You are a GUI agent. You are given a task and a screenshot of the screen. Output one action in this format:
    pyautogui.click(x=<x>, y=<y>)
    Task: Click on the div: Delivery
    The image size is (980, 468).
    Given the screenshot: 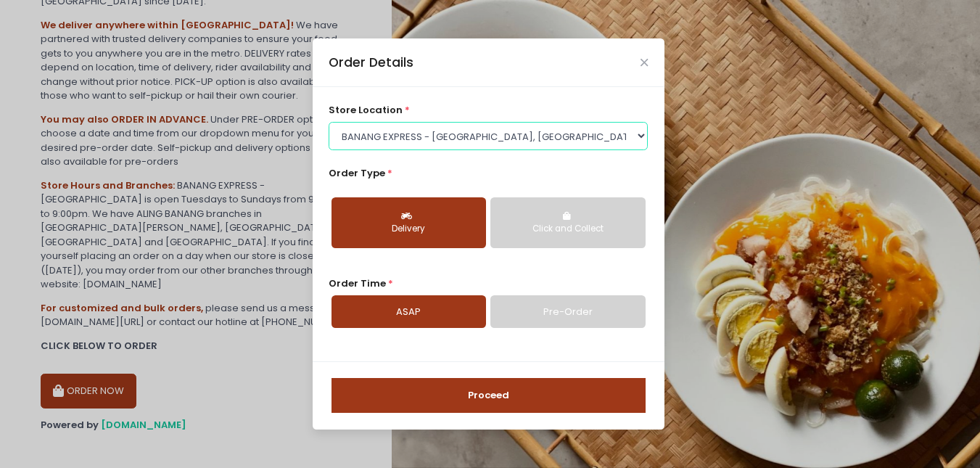 What is the action you would take?
    pyautogui.click(x=408, y=230)
    